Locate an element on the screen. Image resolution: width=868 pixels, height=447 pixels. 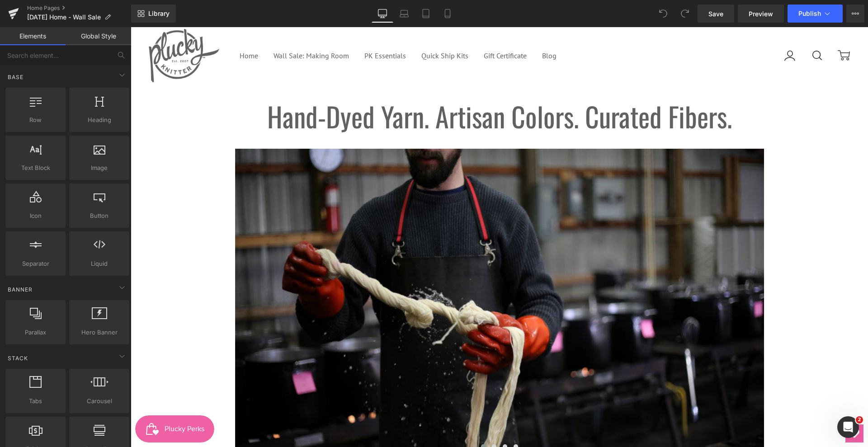
span: Library is located at coordinates (159, 14).